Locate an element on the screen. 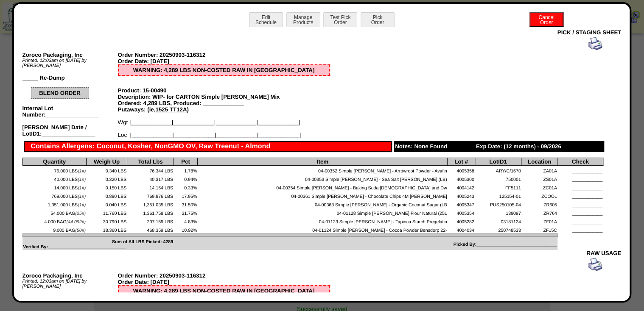 The width and height of the screenshot is (644, 311). div: Exp Date: (12 months) - 09/2026 is located at coordinates (539, 146).